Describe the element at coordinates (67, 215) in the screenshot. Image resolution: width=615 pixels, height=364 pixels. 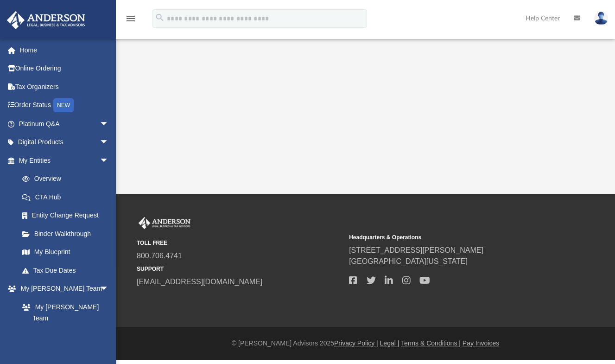
I see `a: Entity Change Request` at that location.